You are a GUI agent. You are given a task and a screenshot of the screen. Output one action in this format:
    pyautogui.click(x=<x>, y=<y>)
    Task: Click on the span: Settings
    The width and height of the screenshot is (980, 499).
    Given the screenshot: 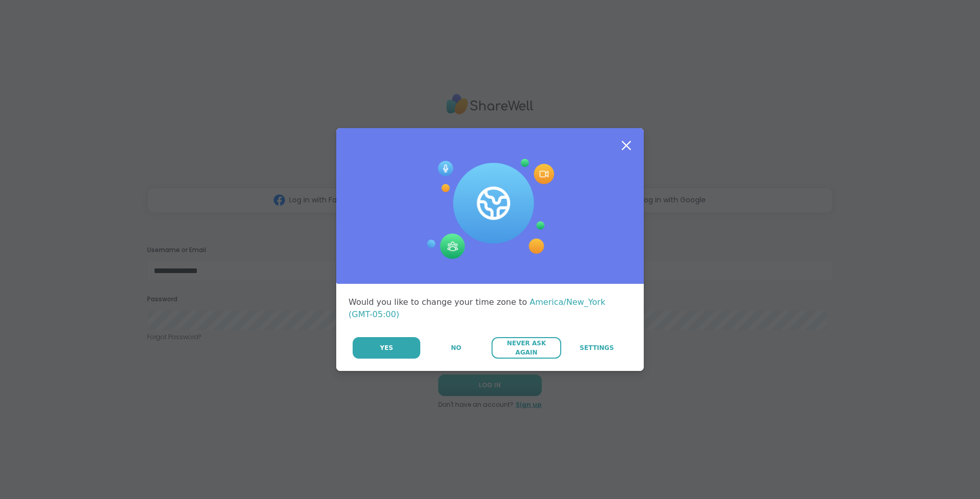 What is the action you would take?
    pyautogui.click(x=597, y=348)
    